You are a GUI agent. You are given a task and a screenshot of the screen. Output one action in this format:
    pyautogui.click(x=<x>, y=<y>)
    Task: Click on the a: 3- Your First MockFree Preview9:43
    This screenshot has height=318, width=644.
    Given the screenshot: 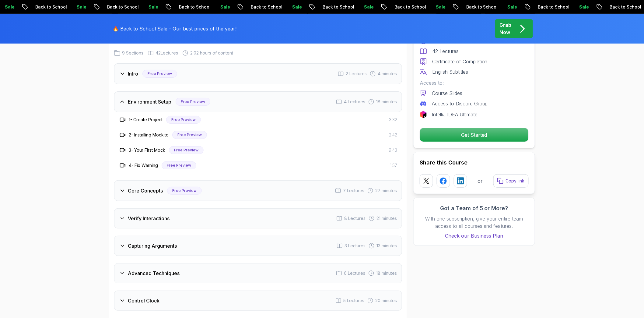 What is the action you would take?
    pyautogui.click(x=258, y=150)
    